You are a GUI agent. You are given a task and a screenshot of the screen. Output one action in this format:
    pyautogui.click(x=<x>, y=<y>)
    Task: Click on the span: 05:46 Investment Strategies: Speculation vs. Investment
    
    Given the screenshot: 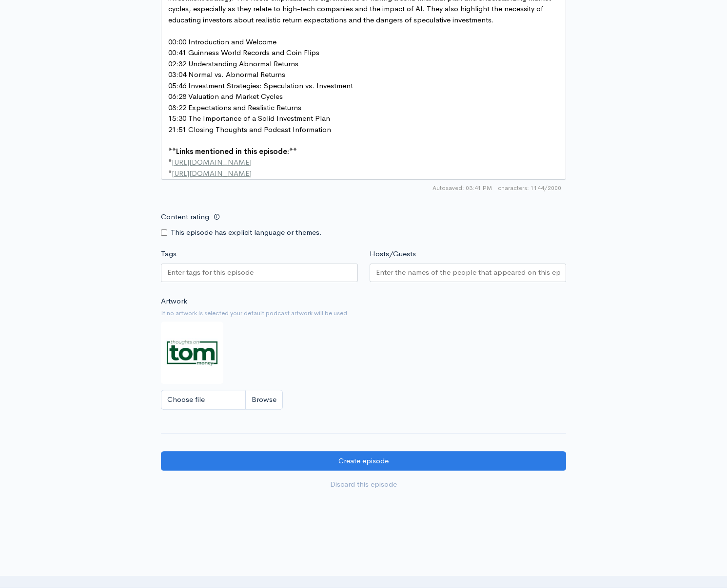 What is the action you would take?
    pyautogui.click(x=260, y=85)
    